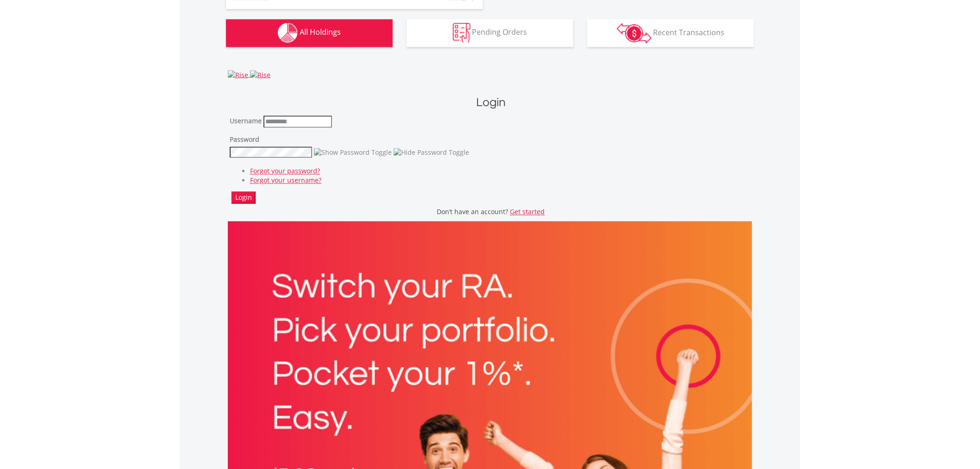 The image size is (980, 469). I want to click on label: Username, so click(245, 122).